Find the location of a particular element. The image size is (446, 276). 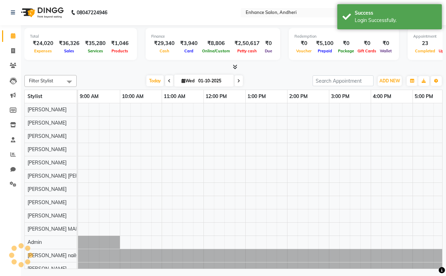

a: 10:00 AM is located at coordinates (133, 96).